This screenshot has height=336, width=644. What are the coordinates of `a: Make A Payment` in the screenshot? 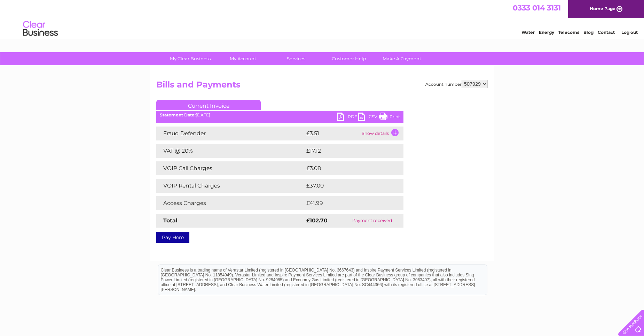 It's located at (402, 59).